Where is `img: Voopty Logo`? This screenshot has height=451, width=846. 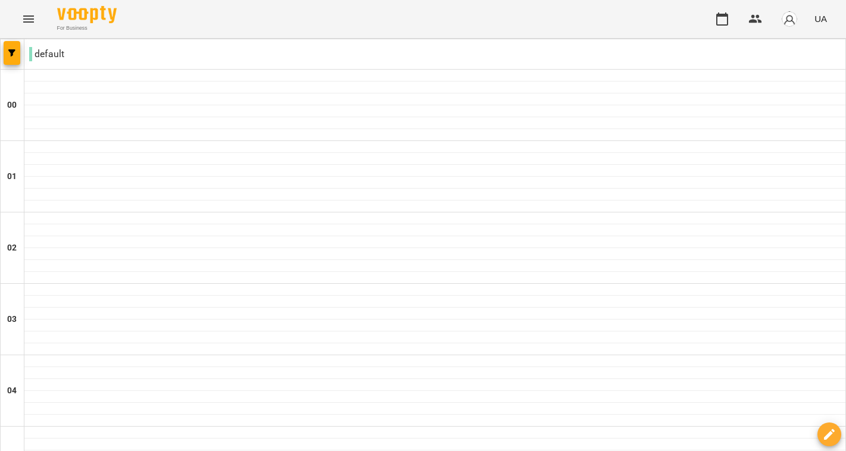
img: Voopty Logo is located at coordinates (87, 14).